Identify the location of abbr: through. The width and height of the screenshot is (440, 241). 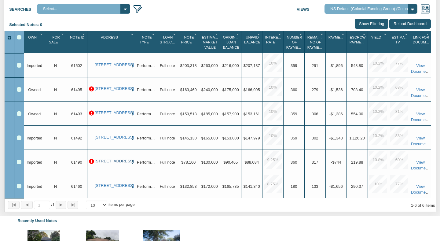
(413, 205).